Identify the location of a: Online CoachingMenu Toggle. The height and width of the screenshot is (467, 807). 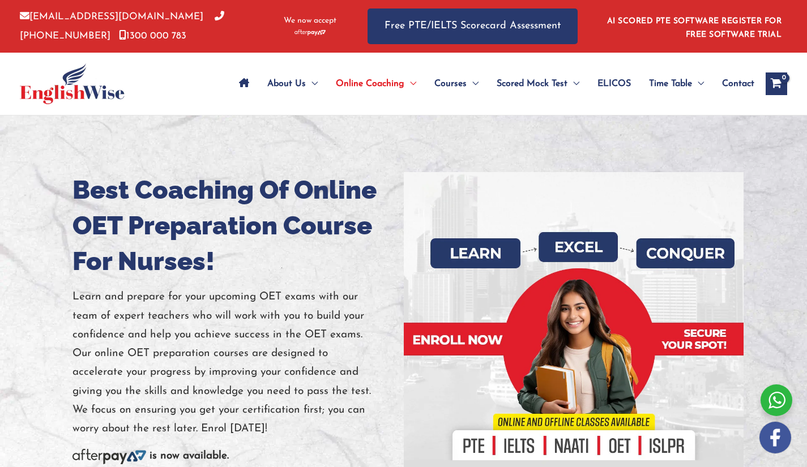
(376, 84).